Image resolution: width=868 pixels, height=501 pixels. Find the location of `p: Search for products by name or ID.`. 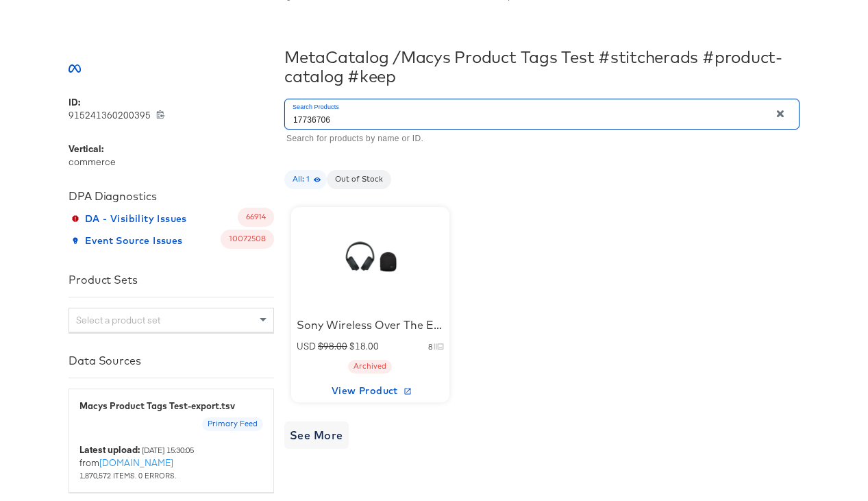

p: Search for products by name or ID. is located at coordinates (538, 139).